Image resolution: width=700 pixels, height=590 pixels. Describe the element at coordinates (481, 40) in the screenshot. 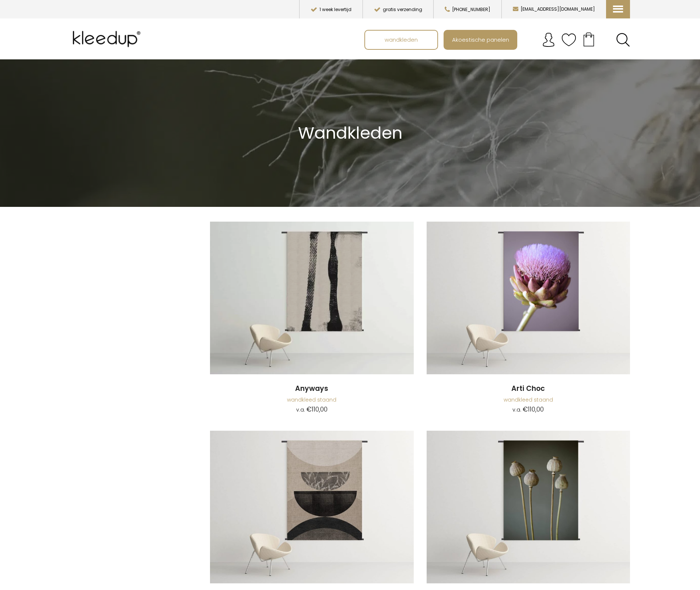

I see `a: Akoestische panelen` at that location.